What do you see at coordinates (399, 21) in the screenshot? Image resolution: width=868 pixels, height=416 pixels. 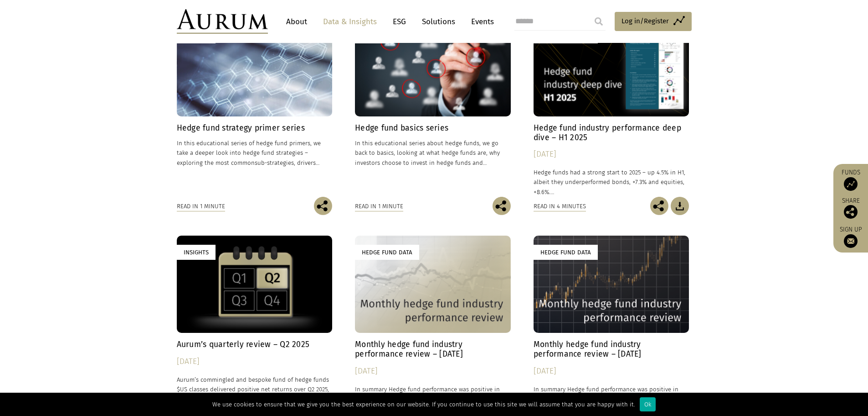 I see `a: ESG` at bounding box center [399, 21].